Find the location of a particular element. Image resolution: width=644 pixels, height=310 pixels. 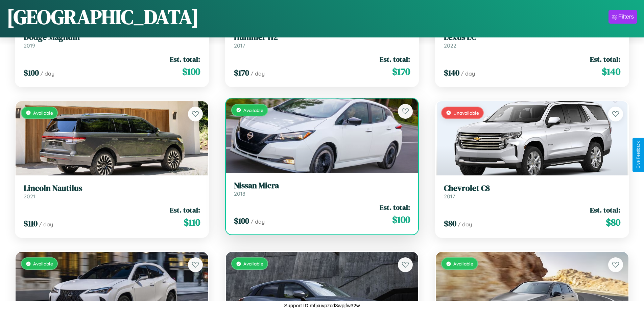

button: Filters is located at coordinates (622, 17).